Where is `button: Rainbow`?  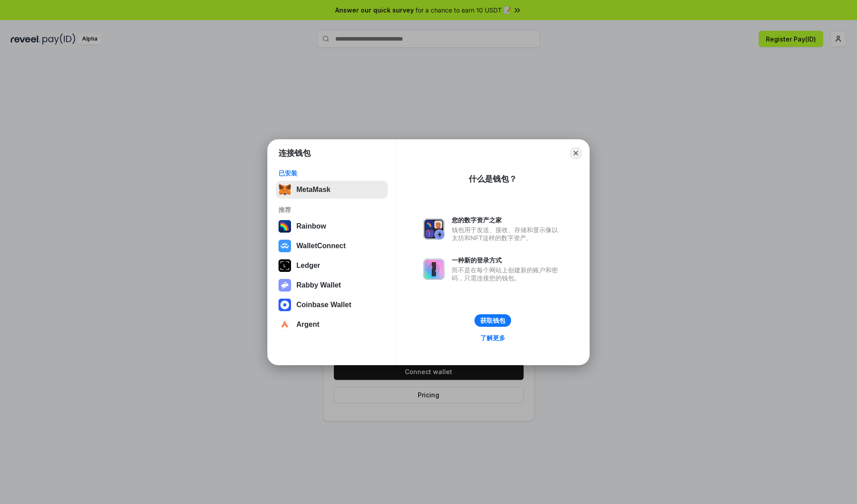 button: Rainbow is located at coordinates (332, 227).